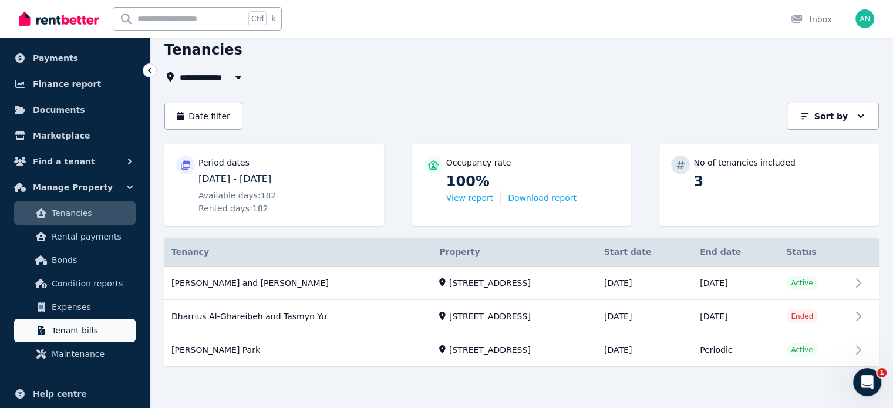  What do you see at coordinates (73, 187) in the screenshot?
I see `span: Manage Property` at bounding box center [73, 187].